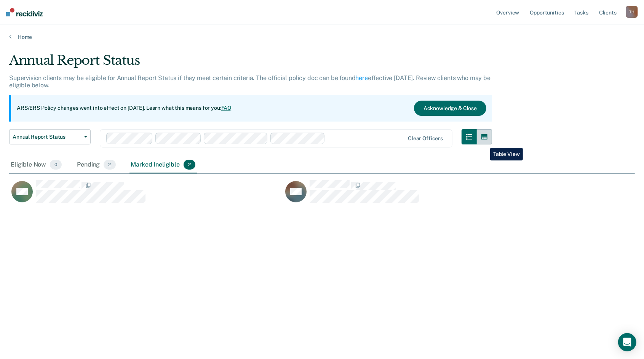 The width and height of the screenshot is (644, 359). Describe the element at coordinates (55, 165) in the screenshot. I see `span: 0` at that location.